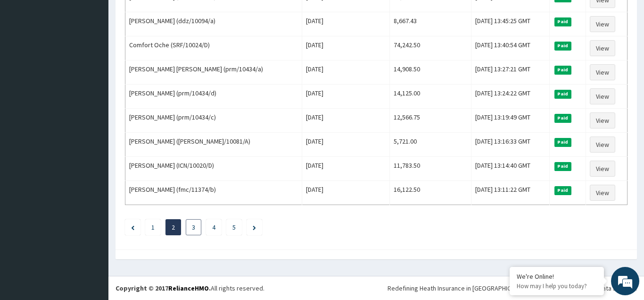 The width and height of the screenshot is (644, 300). I want to click on span: We're online!, so click(93, 137).